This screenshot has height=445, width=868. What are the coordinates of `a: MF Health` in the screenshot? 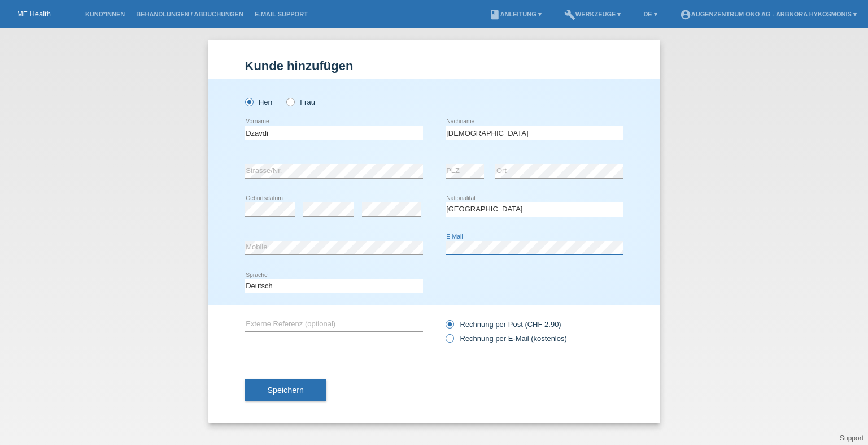 It's located at (34, 13).